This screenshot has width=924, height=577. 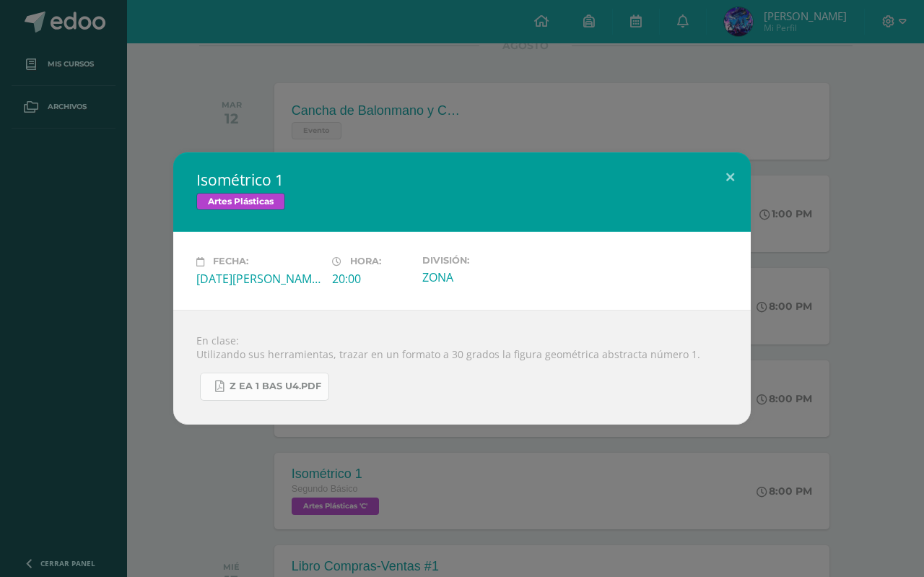 What do you see at coordinates (264, 386) in the screenshot?
I see `a: Z eA 1 Bas U4.pdf` at bounding box center [264, 386].